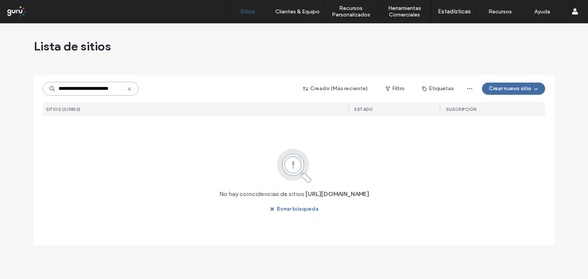 The image size is (588, 279). I want to click on label: Estadísticas, so click(454, 11).